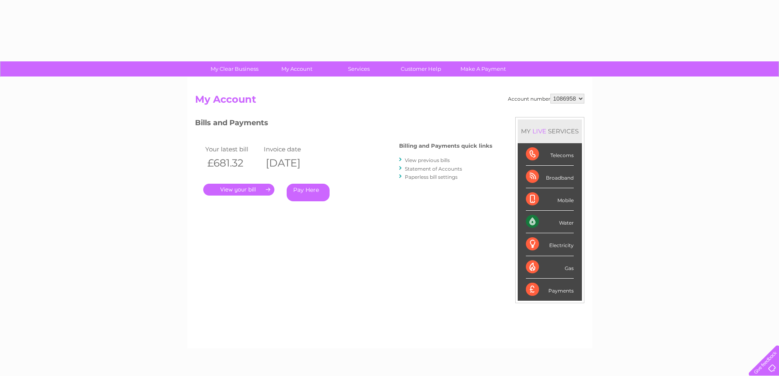 The width and height of the screenshot is (779, 376). I want to click on a: My Account, so click(296, 69).